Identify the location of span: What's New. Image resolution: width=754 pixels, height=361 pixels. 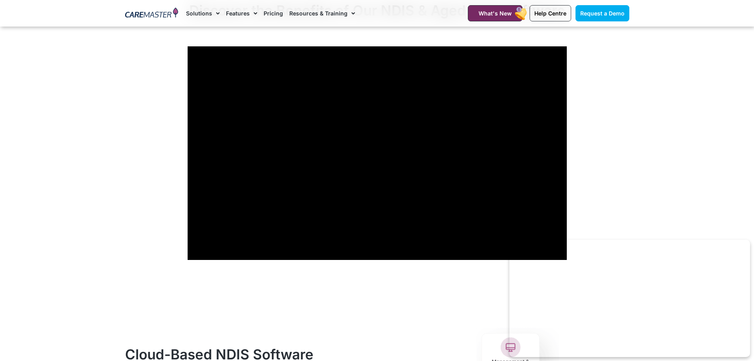
(495, 13).